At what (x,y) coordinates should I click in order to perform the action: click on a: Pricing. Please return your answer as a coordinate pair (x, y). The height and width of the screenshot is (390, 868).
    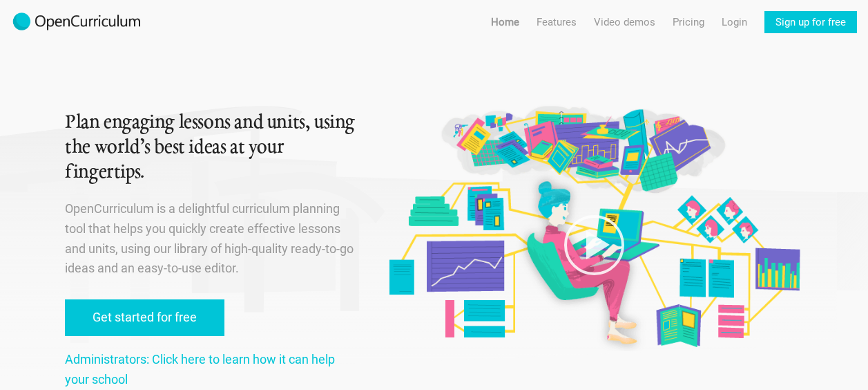
    Looking at the image, I should click on (688, 22).